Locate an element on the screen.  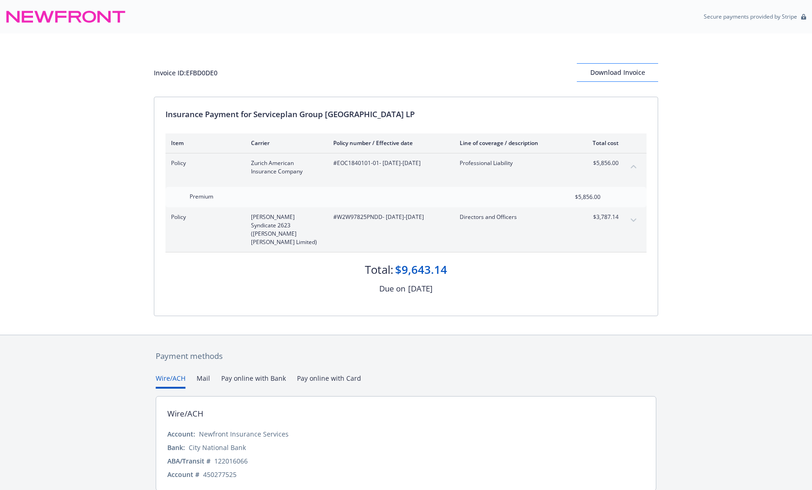
div: Account: is located at coordinates (181, 433).